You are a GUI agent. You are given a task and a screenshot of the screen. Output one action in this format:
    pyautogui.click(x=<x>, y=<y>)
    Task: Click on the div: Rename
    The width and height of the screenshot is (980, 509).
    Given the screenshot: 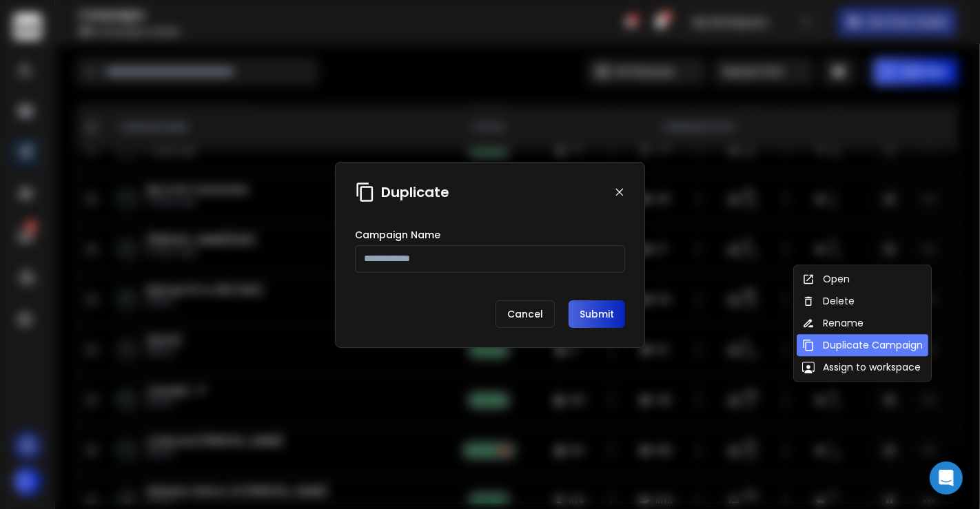 What is the action you would take?
    pyautogui.click(x=832, y=323)
    